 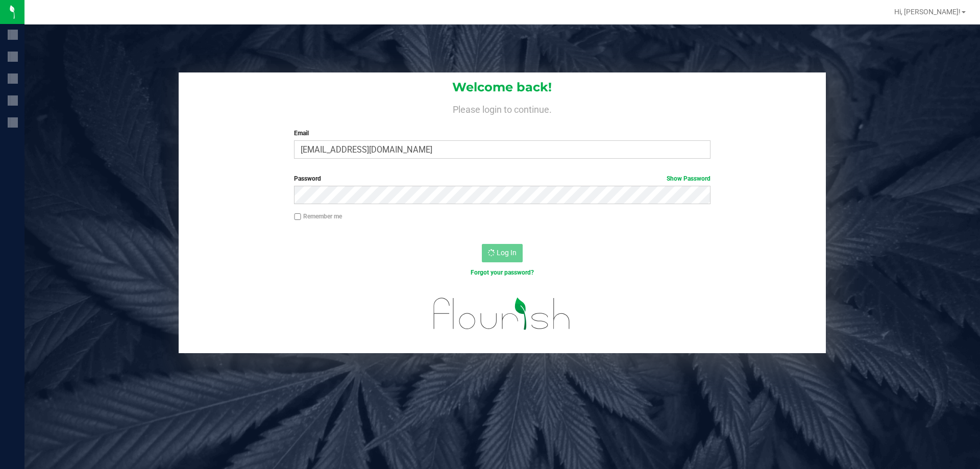 I want to click on input: Remember me, so click(x=298, y=217).